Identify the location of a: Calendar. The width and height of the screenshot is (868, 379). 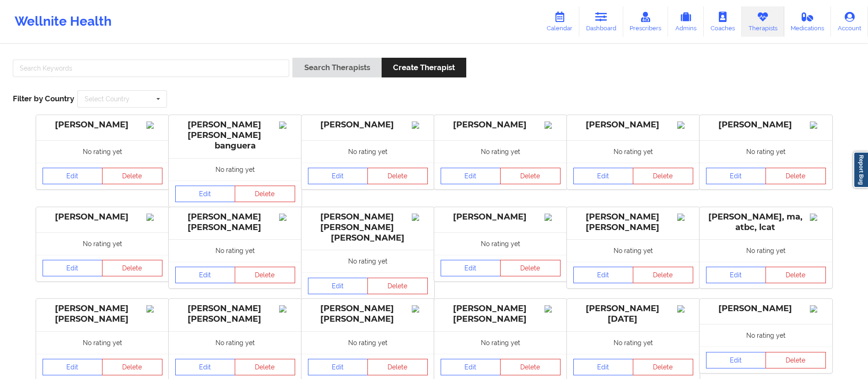
(559, 21).